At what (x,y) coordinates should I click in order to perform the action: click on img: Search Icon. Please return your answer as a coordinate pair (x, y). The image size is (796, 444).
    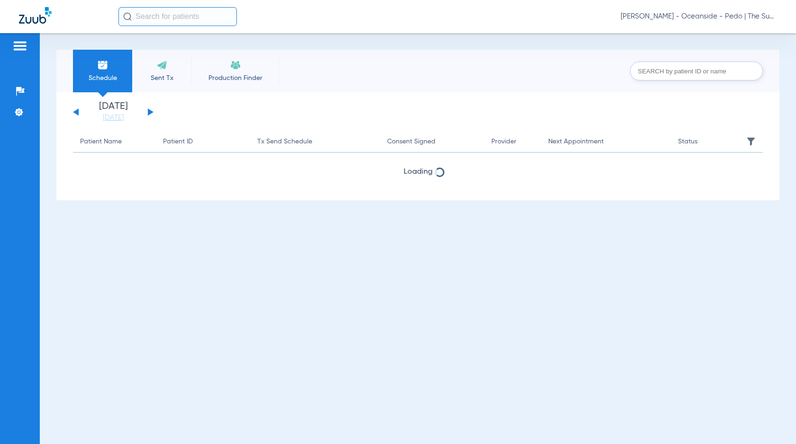
    Looking at the image, I should click on (127, 17).